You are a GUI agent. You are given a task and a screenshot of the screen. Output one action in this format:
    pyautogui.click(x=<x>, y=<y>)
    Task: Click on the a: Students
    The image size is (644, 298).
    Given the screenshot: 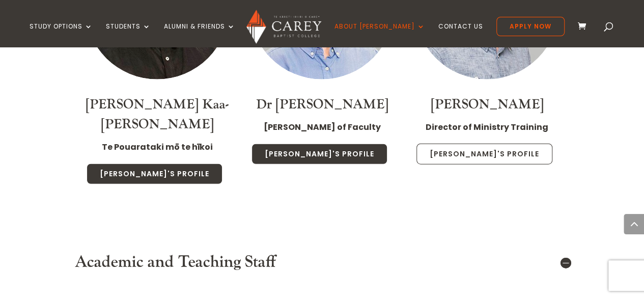 What is the action you would take?
    pyautogui.click(x=128, y=34)
    